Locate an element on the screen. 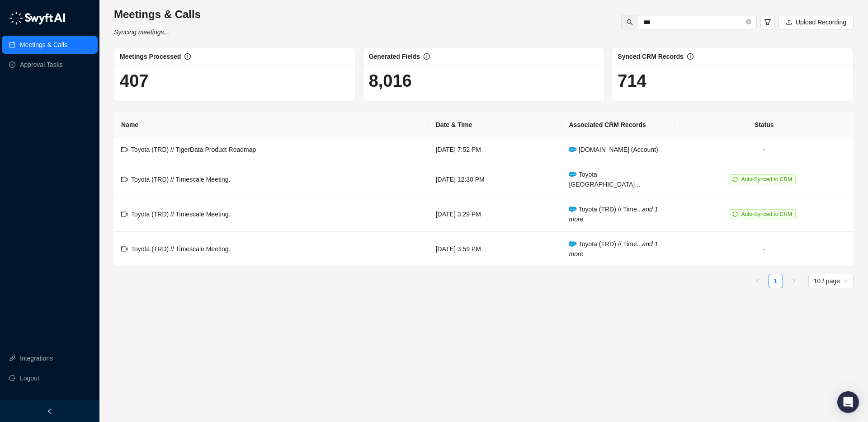 The width and height of the screenshot is (868, 422). div: Page Size is located at coordinates (831, 281).